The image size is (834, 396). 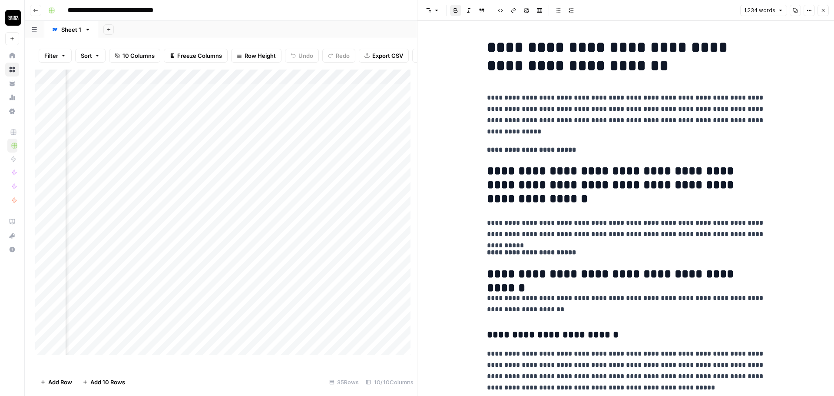 What do you see at coordinates (56, 382) in the screenshot?
I see `button: Add Row` at bounding box center [56, 382].